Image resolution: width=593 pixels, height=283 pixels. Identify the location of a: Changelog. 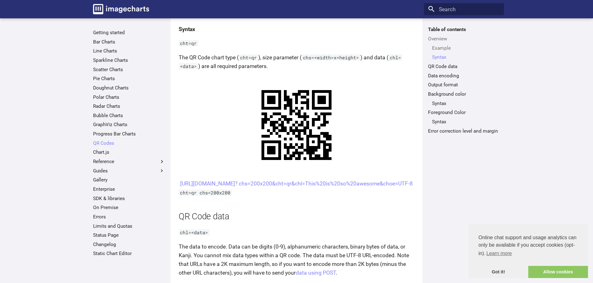
(129, 245).